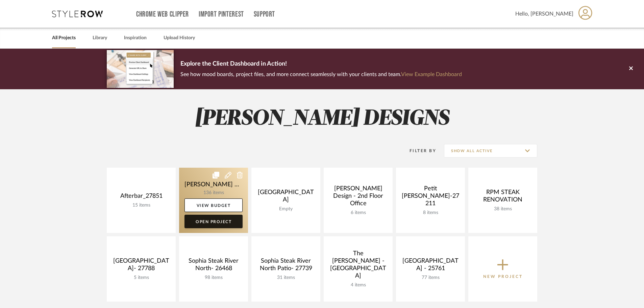  What do you see at coordinates (141, 277) in the screenshot?
I see `div: 5 items` at bounding box center [141, 277].